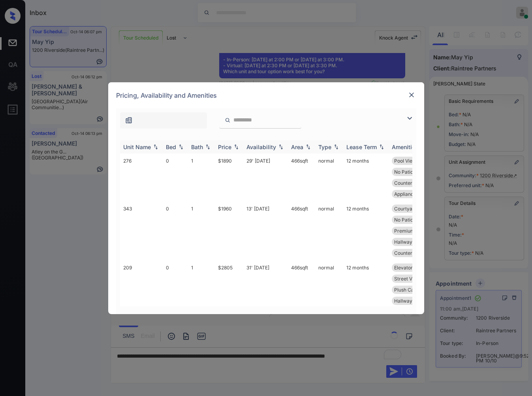  What do you see at coordinates (412, 208) in the screenshot?
I see `span: Courtyard View` at bounding box center [412, 208].